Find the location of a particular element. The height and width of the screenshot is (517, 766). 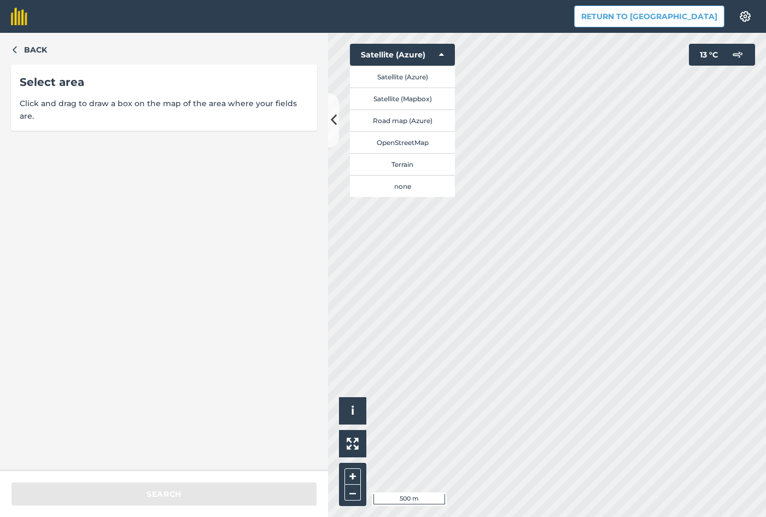

img: A cog icon is located at coordinates (746, 16).